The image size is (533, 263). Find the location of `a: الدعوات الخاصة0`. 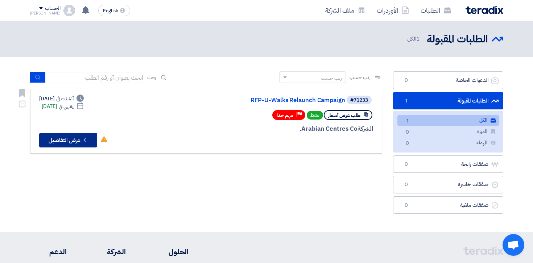

a: الدعوات الخاصة0 is located at coordinates (448, 80).